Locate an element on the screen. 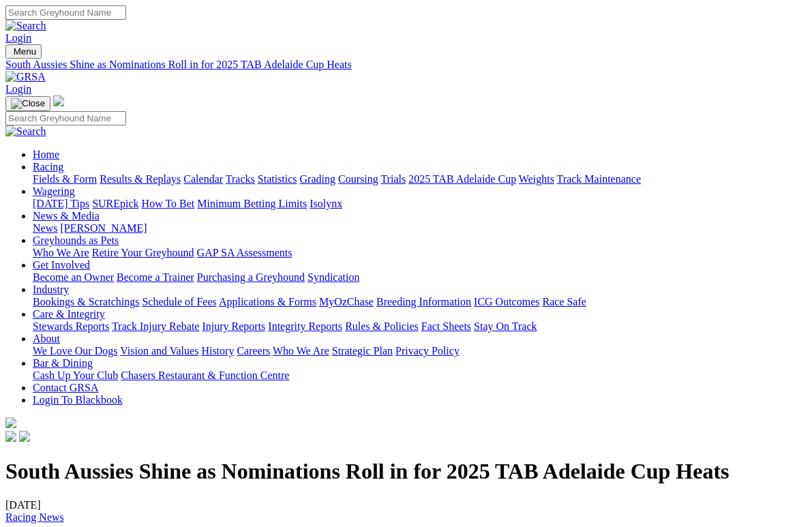 The image size is (812, 527). a: MyOzChase is located at coordinates (346, 301).